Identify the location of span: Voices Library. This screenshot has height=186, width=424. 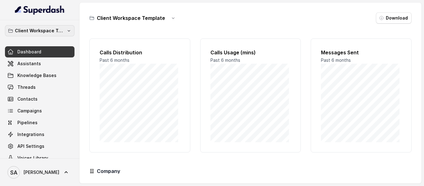
(33, 158).